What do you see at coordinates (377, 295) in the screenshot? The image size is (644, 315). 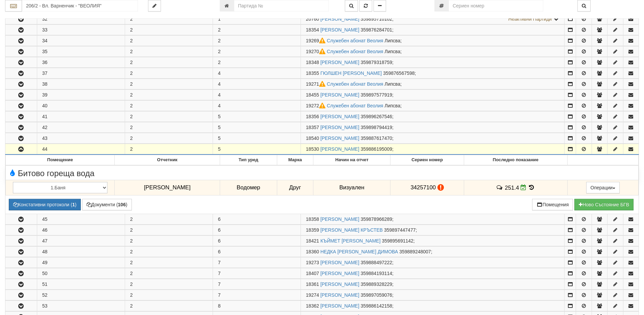 I see `span: 359897059076` at bounding box center [377, 295].